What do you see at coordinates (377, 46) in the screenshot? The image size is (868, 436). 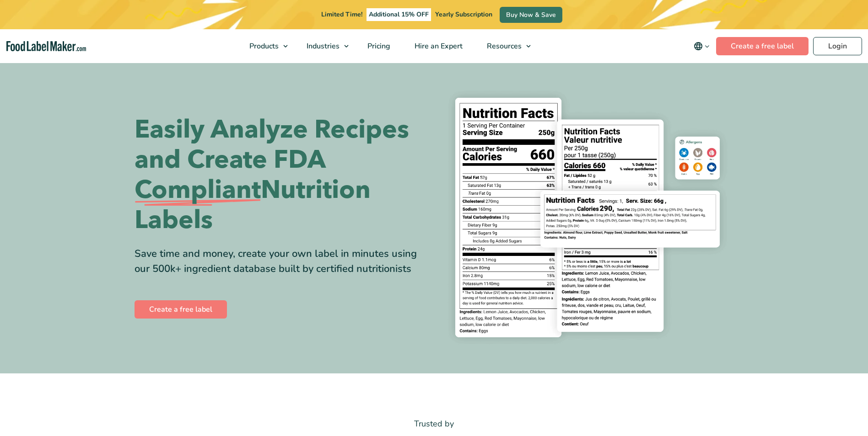 I see `span: Pricing` at bounding box center [377, 46].